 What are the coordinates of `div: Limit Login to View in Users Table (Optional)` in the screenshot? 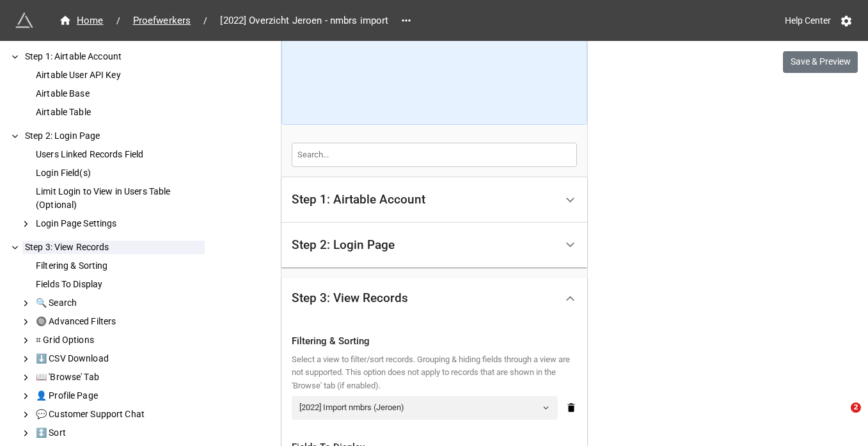 It's located at (119, 198).